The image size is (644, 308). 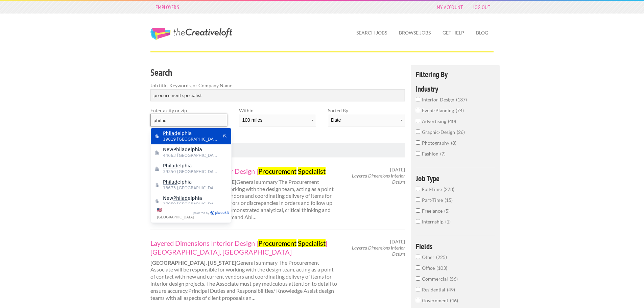 What do you see at coordinates (418, 121) in the screenshot?
I see `input: advertising40` at bounding box center [418, 121].